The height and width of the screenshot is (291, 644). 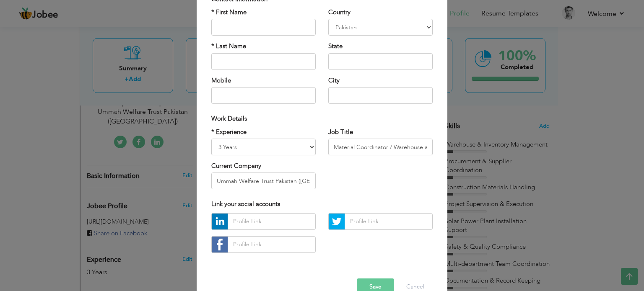 What do you see at coordinates (229, 119) in the screenshot?
I see `span: Work Details` at bounding box center [229, 119].